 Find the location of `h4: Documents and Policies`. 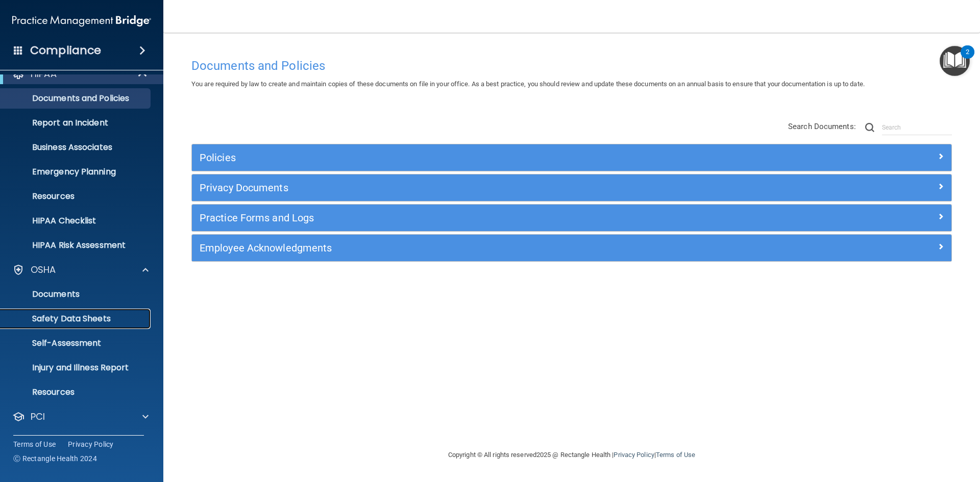

h4: Documents and Policies is located at coordinates (572, 66).